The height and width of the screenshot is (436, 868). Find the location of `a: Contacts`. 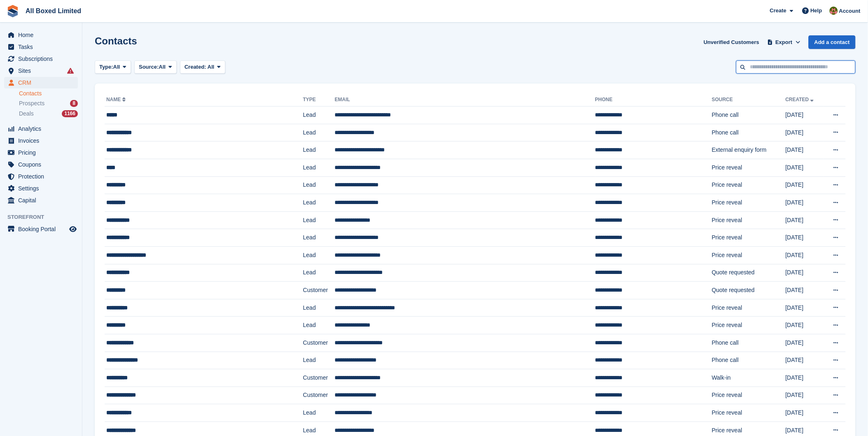

a: Contacts is located at coordinates (48, 93).